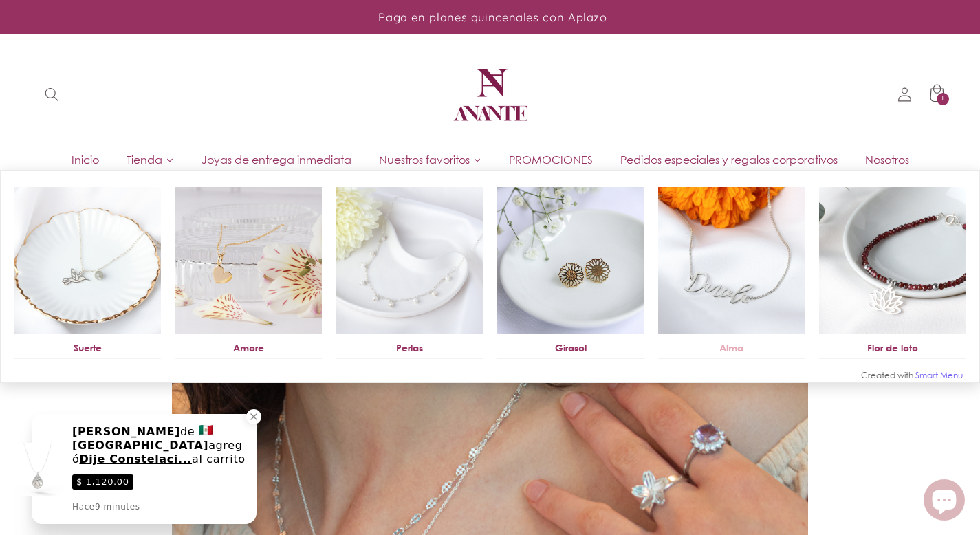 This screenshot has width=980, height=535. What do you see at coordinates (53, 95) in the screenshot?
I see `summary: Búsqueda` at bounding box center [53, 95].